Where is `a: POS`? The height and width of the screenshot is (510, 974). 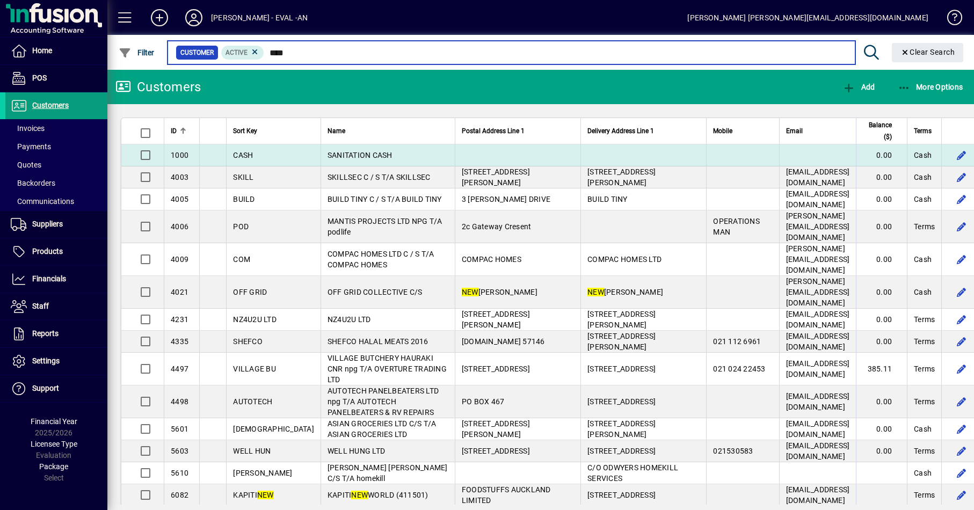
a: POS is located at coordinates (56, 78).